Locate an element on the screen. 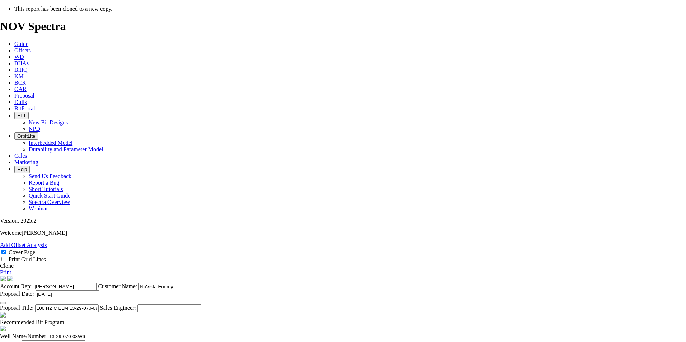 The image size is (686, 342). span: FTT is located at coordinates (22, 115).